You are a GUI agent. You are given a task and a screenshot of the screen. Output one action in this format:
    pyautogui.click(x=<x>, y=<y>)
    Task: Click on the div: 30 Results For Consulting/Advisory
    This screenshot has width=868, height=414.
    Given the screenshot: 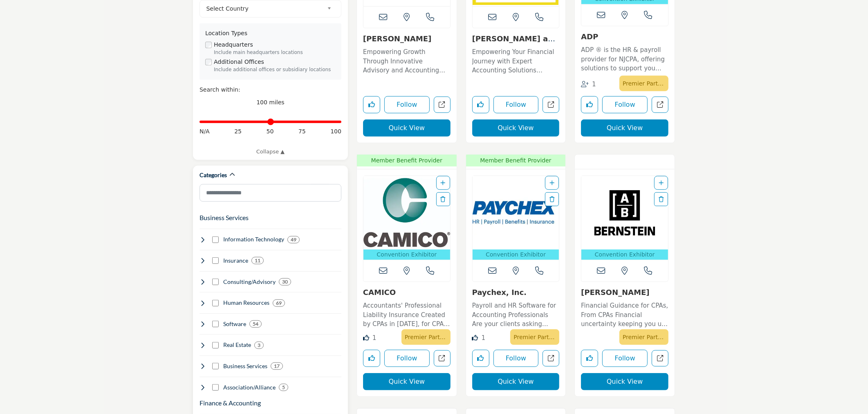 What is the action you would take?
    pyautogui.click(x=285, y=282)
    